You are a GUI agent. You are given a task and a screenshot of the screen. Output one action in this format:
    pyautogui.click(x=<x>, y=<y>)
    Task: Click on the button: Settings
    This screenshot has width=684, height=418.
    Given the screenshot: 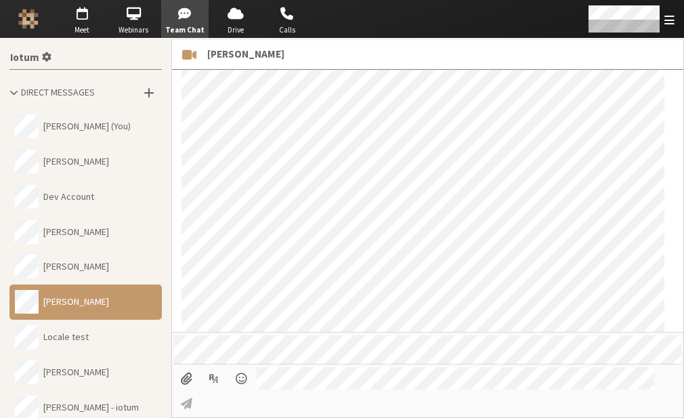 What is the action you would take?
    pyautogui.click(x=30, y=56)
    